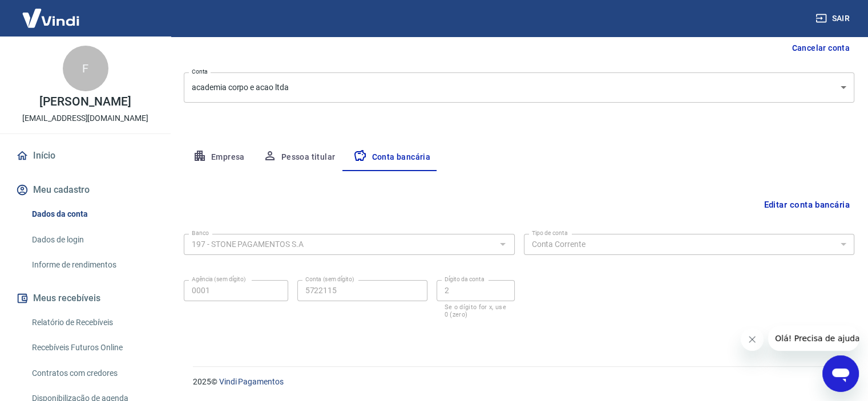 Image resolution: width=868 pixels, height=401 pixels. What do you see at coordinates (391, 157) in the screenshot?
I see `button: Conta bancária` at bounding box center [391, 157].